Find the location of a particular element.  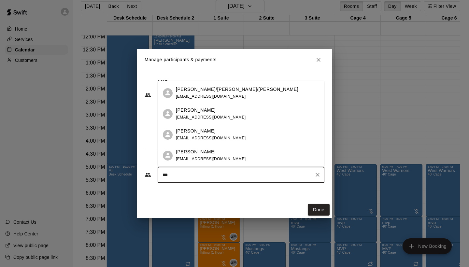

div: Angelo Coscia is located at coordinates (168, 156).